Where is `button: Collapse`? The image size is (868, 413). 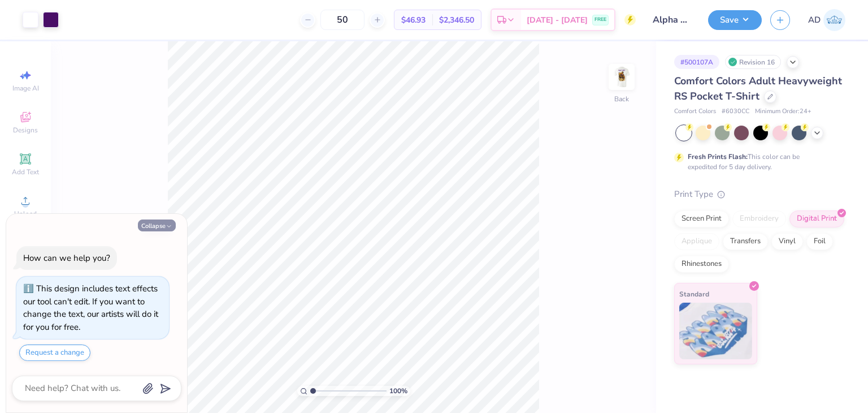
button: Collapse is located at coordinates (156, 225).